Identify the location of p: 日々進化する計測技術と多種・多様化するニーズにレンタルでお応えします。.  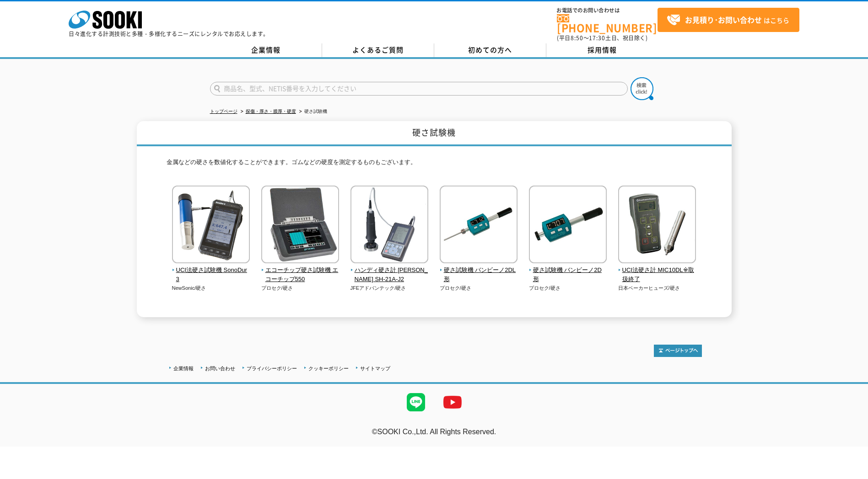
(169, 34).